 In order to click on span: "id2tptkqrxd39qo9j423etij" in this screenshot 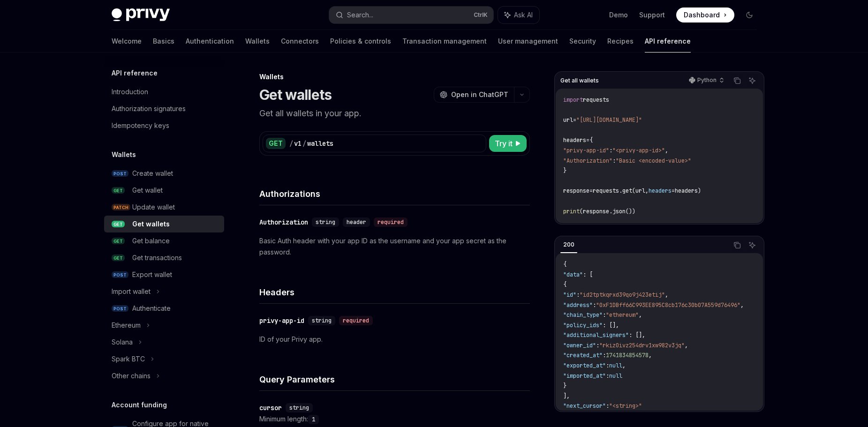, I will do `click(623, 295)`.